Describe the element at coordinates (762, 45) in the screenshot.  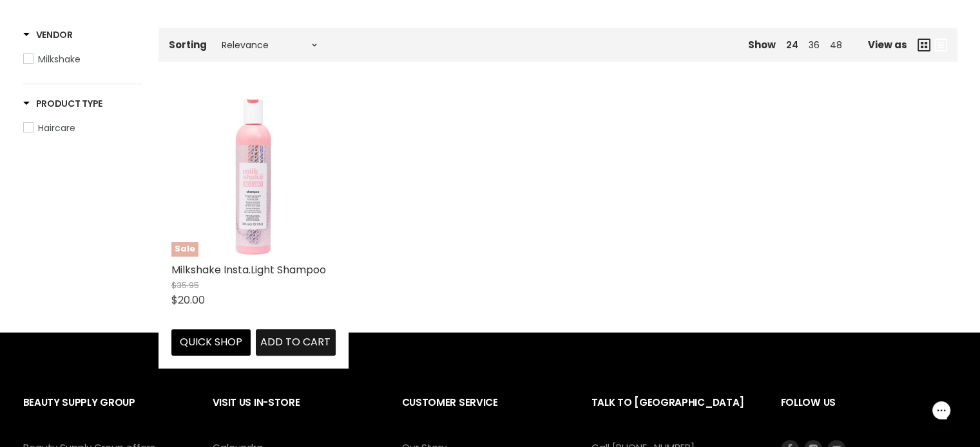
I see `span: Show` at that location.